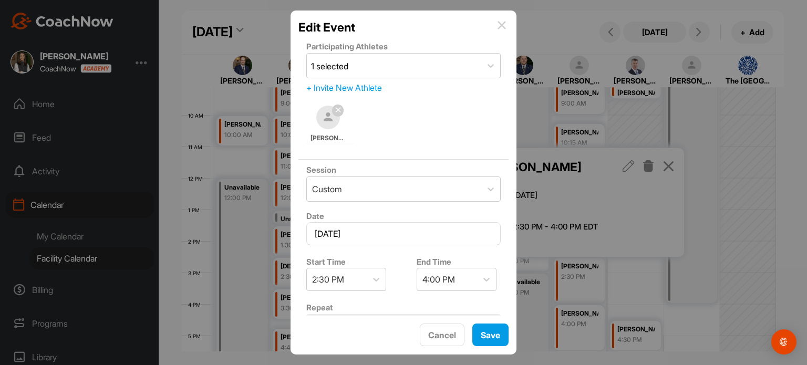 Image resolution: width=807 pixels, height=365 pixels. I want to click on label: Repeat, so click(319, 307).